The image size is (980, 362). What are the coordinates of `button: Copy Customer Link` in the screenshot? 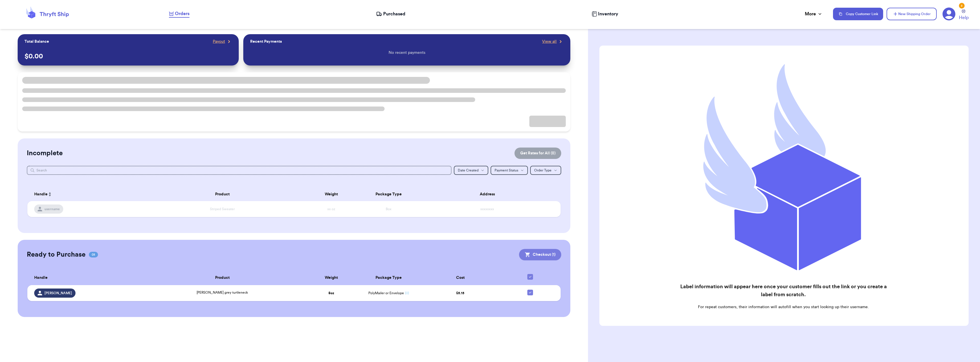 It's located at (858, 14).